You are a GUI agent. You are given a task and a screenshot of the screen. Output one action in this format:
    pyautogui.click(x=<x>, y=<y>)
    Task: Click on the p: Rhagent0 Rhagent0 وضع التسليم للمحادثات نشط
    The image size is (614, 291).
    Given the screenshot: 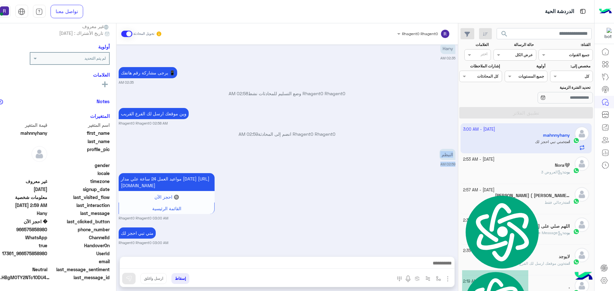 What is the action you would take?
    pyautogui.click(x=287, y=93)
    